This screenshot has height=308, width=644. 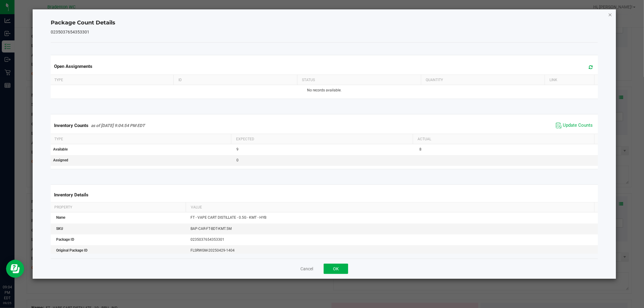 I want to click on span: 0, so click(x=237, y=161).